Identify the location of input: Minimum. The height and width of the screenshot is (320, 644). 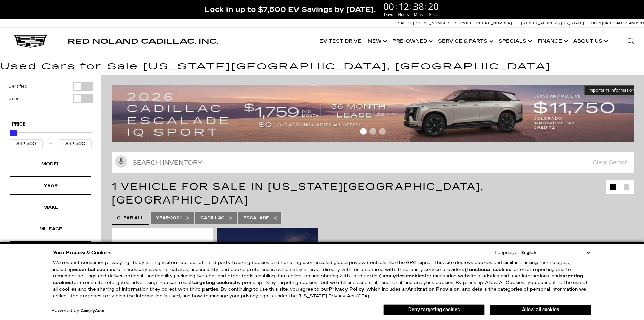
(26, 144).